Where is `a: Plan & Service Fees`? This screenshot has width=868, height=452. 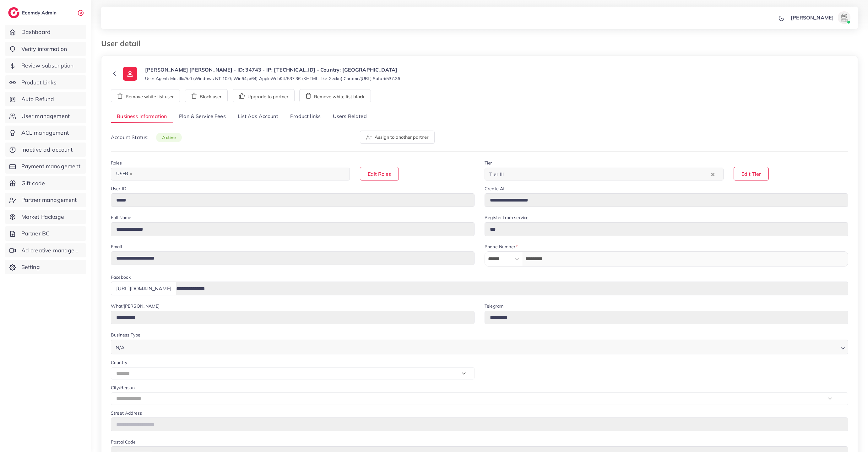 a: Plan & Service Fees is located at coordinates (202, 116).